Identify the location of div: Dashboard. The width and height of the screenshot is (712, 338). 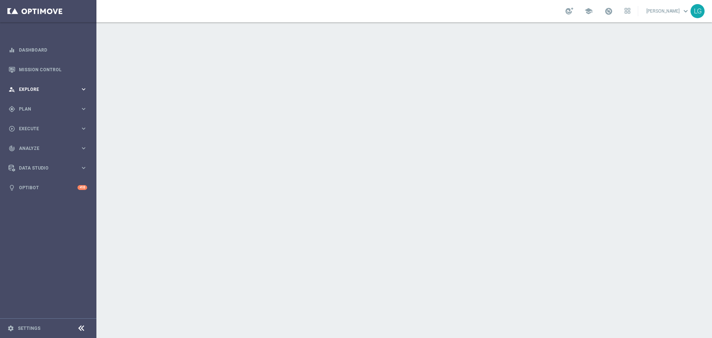
(48, 50).